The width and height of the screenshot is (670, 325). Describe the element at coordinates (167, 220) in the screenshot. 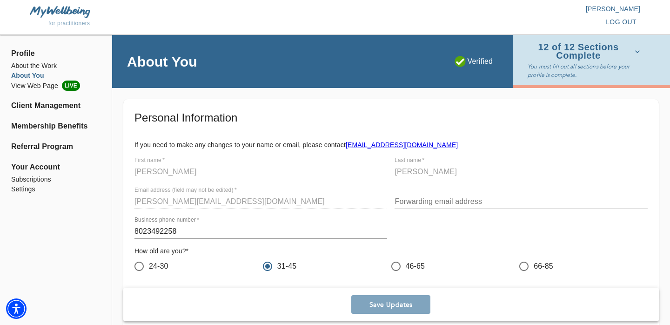

I see `label: Business phone number` at that location.